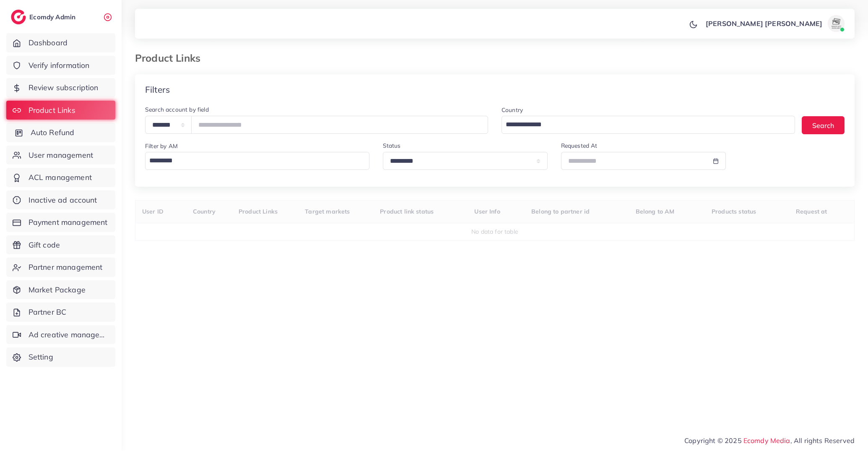 The height and width of the screenshot is (451, 868). I want to click on a: Partner management, so click(61, 267).